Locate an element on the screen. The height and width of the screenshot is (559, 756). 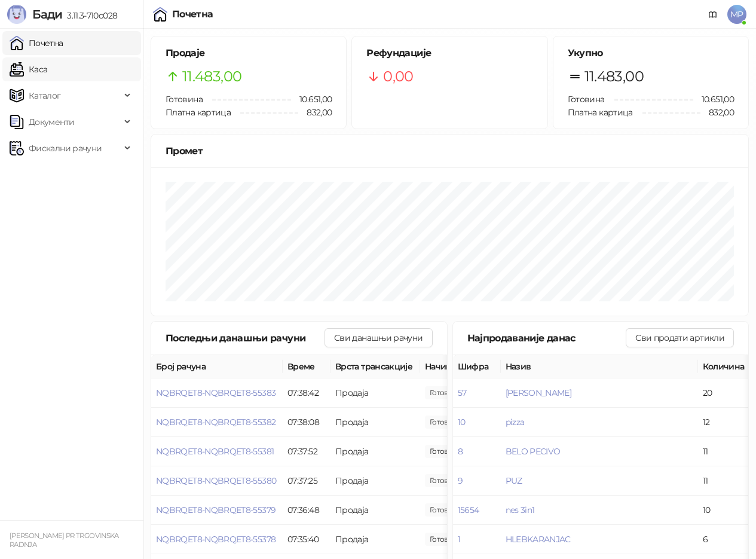
button: NQBRQET8-NQBRQET8-55380 is located at coordinates (215, 480).